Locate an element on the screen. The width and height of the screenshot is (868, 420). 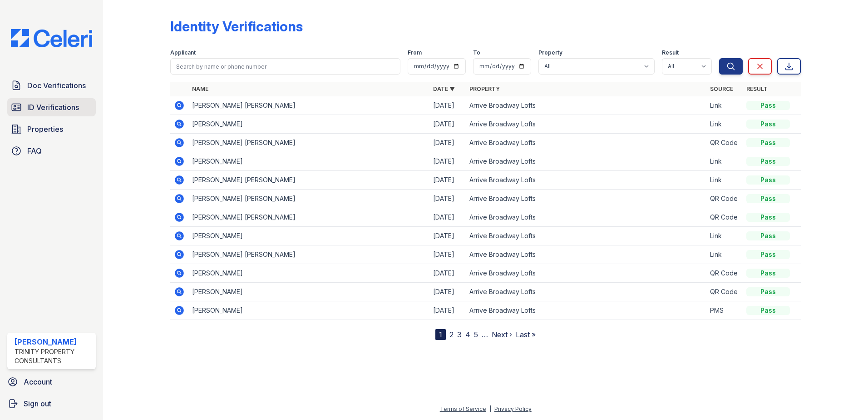
a: FAQ is located at coordinates (51, 151).